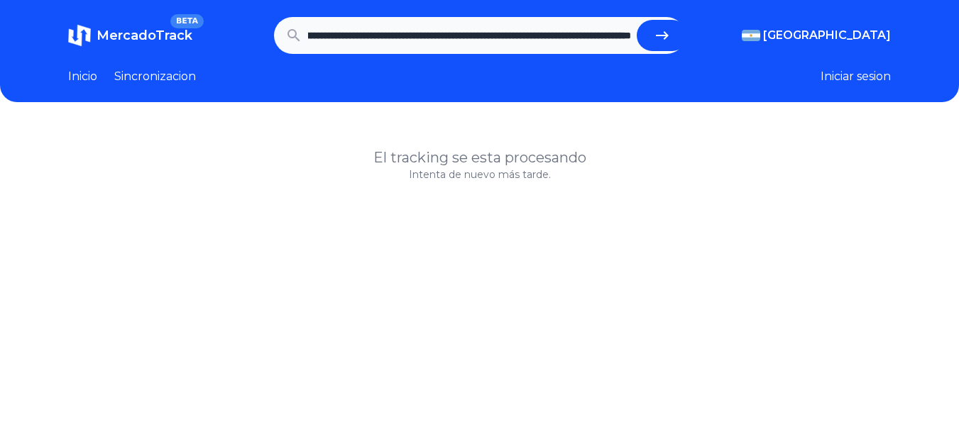 This screenshot has width=959, height=444. What do you see at coordinates (144, 35) in the screenshot?
I see `span: MercadoTrack` at bounding box center [144, 35].